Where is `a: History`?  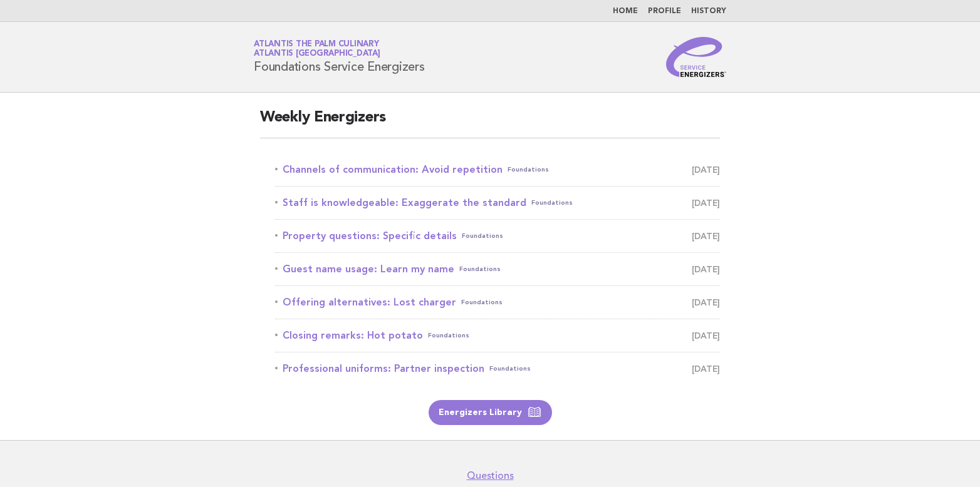
a: History is located at coordinates (709, 11).